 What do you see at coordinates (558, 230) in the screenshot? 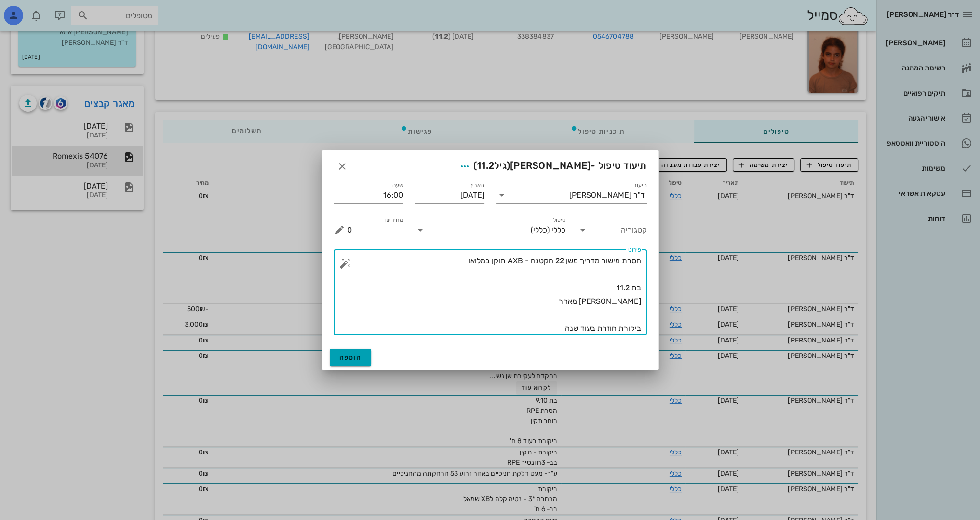
I see `span: כללי` at bounding box center [558, 230].